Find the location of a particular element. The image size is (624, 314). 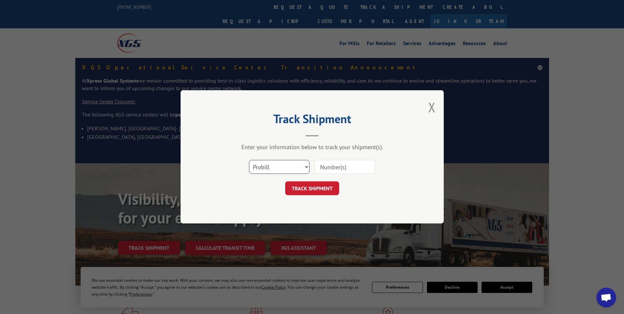

button: Close modal is located at coordinates (432, 107).